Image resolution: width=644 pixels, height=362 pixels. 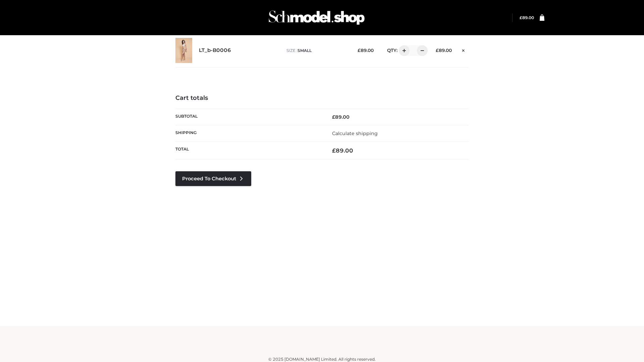 What do you see at coordinates (317, 18) in the screenshot?
I see `img: Schmodel Admin 964` at bounding box center [317, 18].